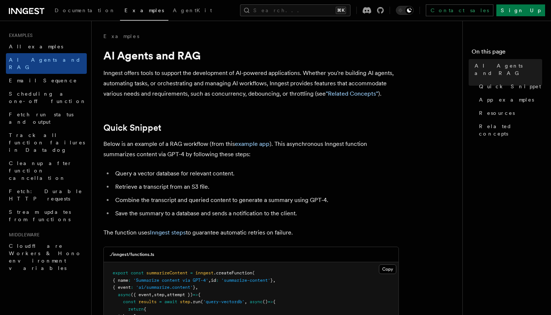 The height and width of the screenshot is (315, 551). I want to click on button: Search...⌘K, so click(295, 10).